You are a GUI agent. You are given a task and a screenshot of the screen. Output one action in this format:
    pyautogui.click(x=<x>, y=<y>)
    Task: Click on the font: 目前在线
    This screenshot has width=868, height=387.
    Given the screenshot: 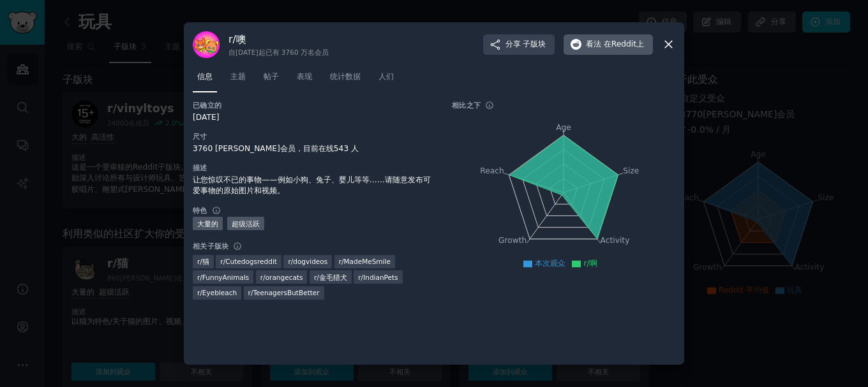 What is the action you would take?
    pyautogui.click(x=319, y=149)
    